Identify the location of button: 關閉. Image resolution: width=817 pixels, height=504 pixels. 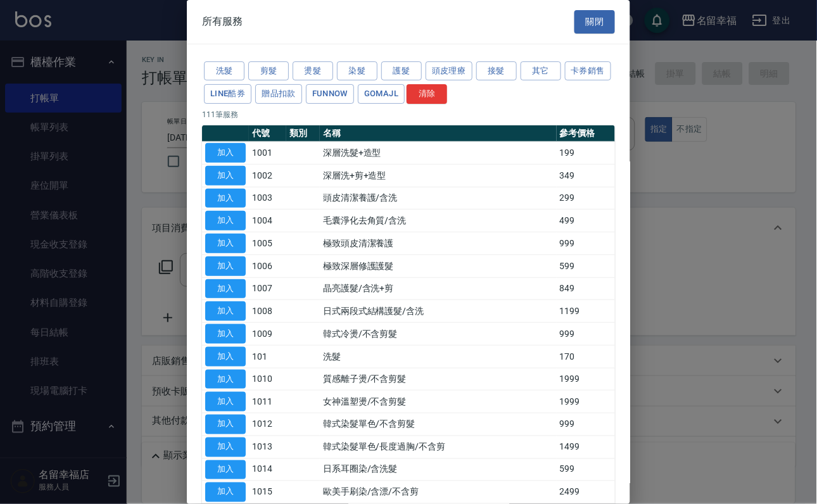
(595, 21).